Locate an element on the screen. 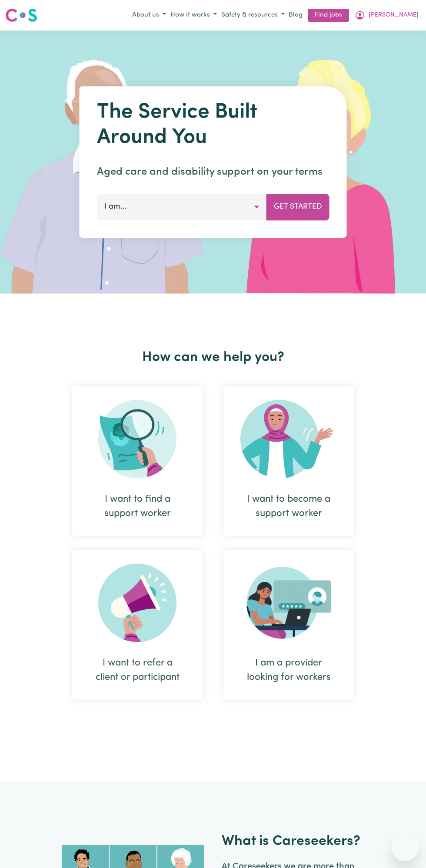 This screenshot has width=426, height=868. img: Careseekers logo is located at coordinates (21, 15).